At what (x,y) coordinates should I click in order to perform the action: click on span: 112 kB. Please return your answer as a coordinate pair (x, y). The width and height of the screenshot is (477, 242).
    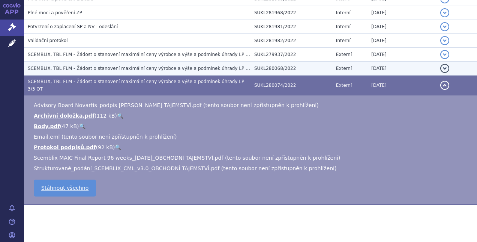
    Looking at the image, I should click on (105, 116).